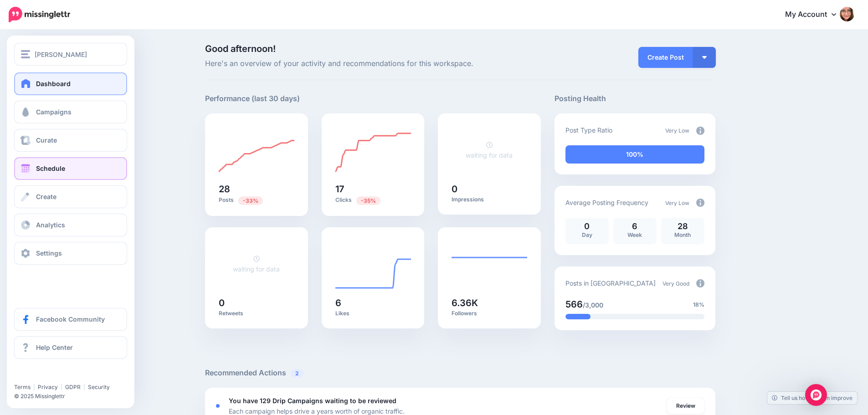  Describe the element at coordinates (698, 305) in the screenshot. I see `span: 18%` at that location.